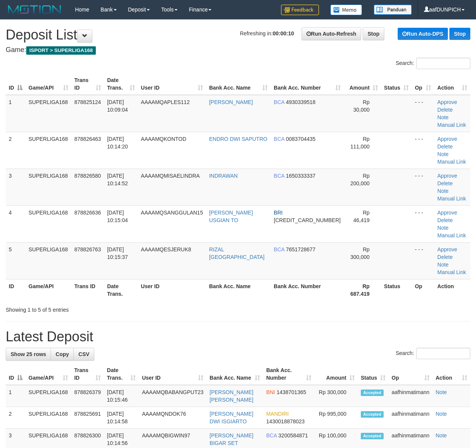 The height and width of the screenshot is (448, 476). Describe the element at coordinates (460, 34) in the screenshot. I see `a: Stop` at that location.